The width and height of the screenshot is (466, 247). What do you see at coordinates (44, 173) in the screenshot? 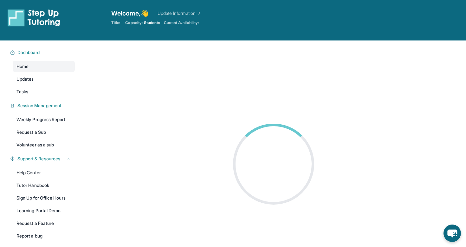
I see `a: Help Center` at bounding box center [44, 173].